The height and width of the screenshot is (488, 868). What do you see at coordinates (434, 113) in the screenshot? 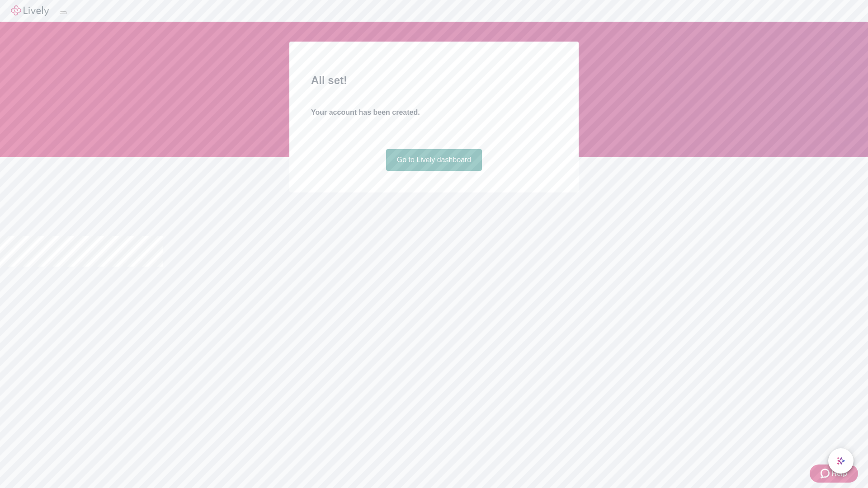
I see `h4: Your account has been created.` at bounding box center [434, 113].